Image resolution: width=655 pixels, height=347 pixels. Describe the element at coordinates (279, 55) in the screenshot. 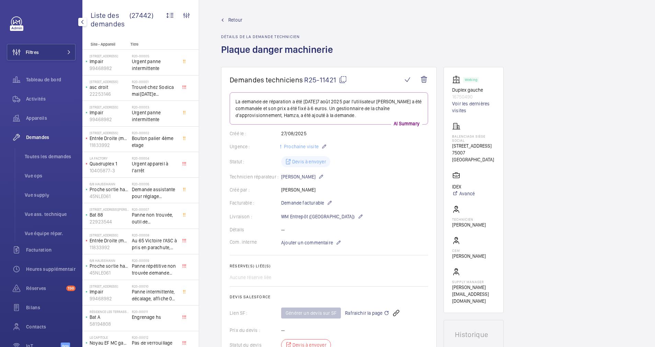

I see `h1: Plaque danger machinerie` at that location.